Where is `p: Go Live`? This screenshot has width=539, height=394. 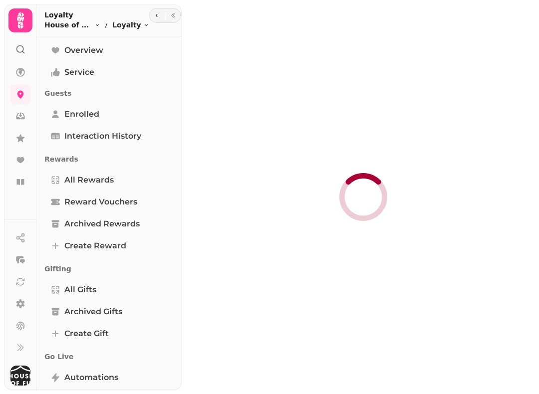
p: Go Live is located at coordinates (109, 357).